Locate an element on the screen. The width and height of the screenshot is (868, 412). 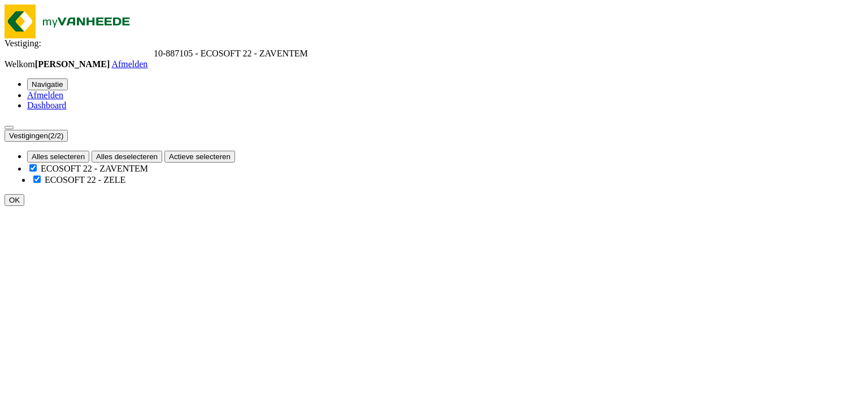
span: Navigatie is located at coordinates (47, 84).